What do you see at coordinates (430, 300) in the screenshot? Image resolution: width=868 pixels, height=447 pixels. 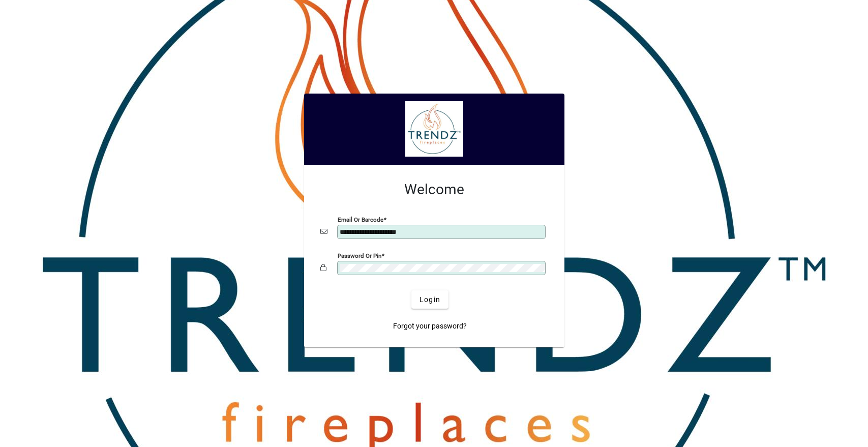 I see `span: Login` at bounding box center [430, 300].